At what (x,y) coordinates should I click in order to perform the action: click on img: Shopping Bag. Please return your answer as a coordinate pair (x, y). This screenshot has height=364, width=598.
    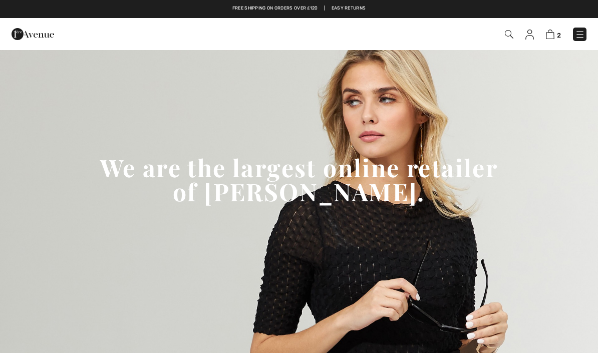
    Looking at the image, I should click on (550, 34).